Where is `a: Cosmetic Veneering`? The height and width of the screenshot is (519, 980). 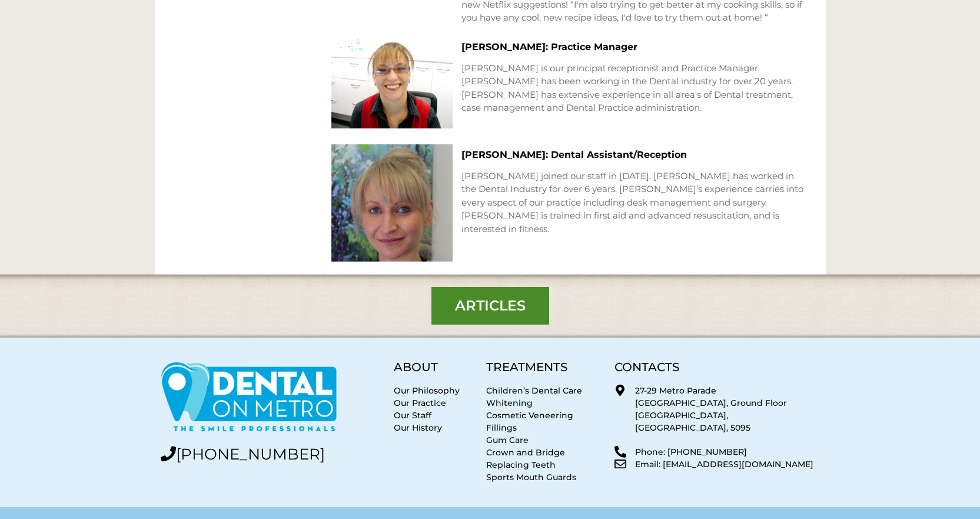
a: Cosmetic Veneering is located at coordinates (530, 415).